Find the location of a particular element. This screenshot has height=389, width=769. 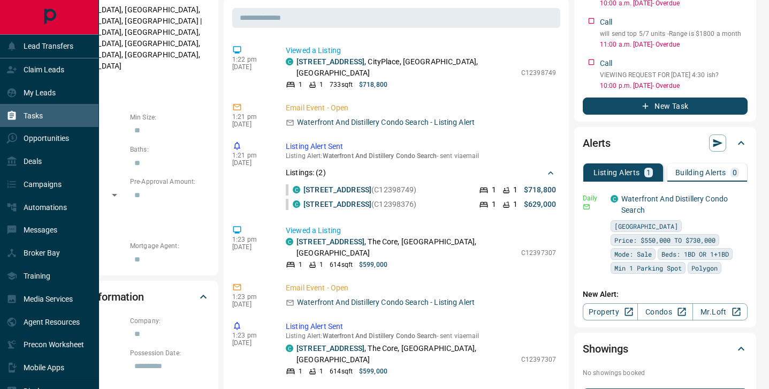

a: Waterfront And Distillery Condo Search is located at coordinates (674, 204).